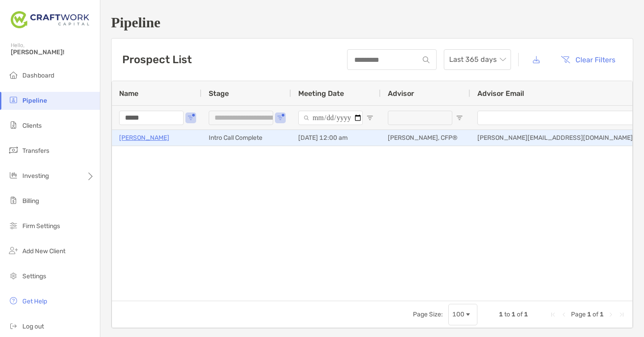 This screenshot has width=644, height=337. What do you see at coordinates (463, 315) in the screenshot?
I see `div: Page Size` at bounding box center [463, 315].